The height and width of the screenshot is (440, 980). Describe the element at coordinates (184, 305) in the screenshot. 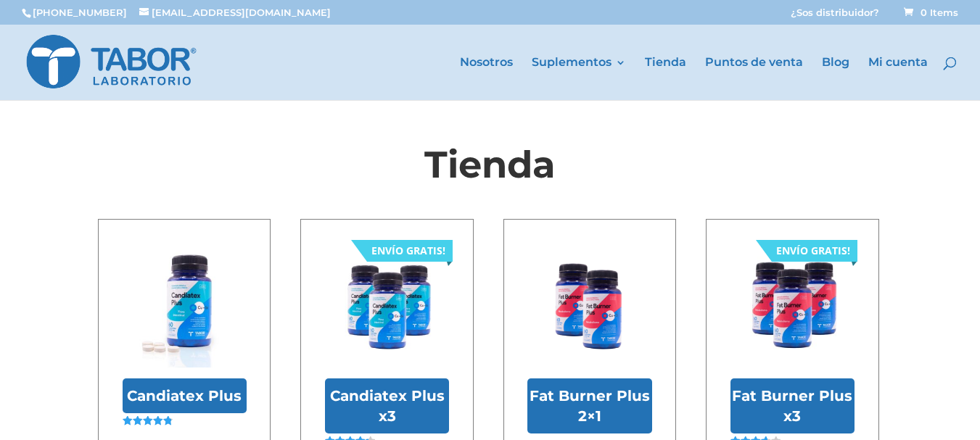

I see `img: Candiatex Plus con pastillas` at that location.